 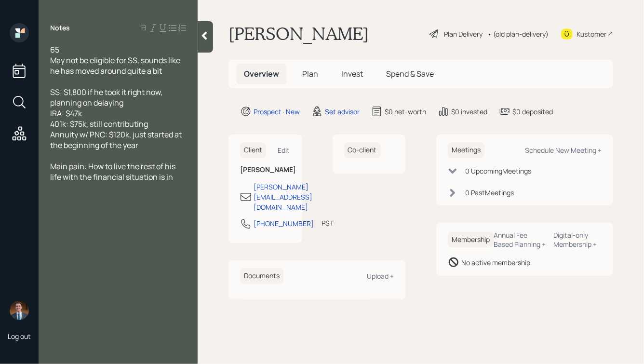 I want to click on div: PST, so click(x=327, y=223).